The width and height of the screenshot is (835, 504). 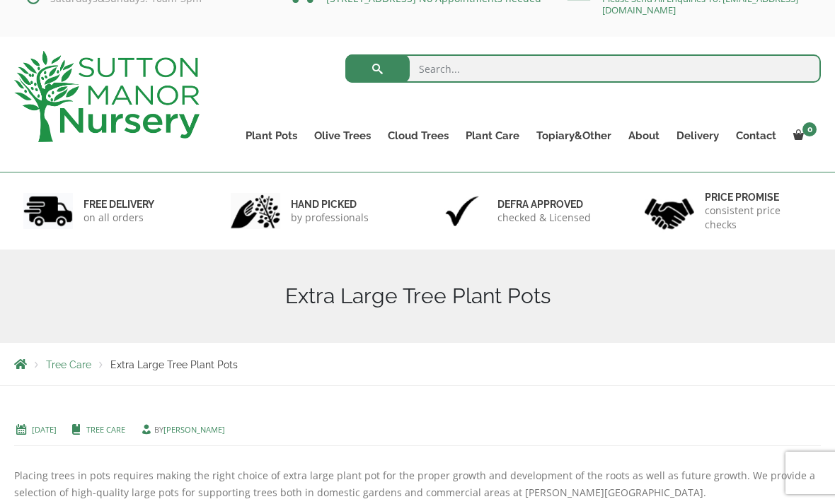 I want to click on a: Topiary&Other, so click(x=573, y=135).